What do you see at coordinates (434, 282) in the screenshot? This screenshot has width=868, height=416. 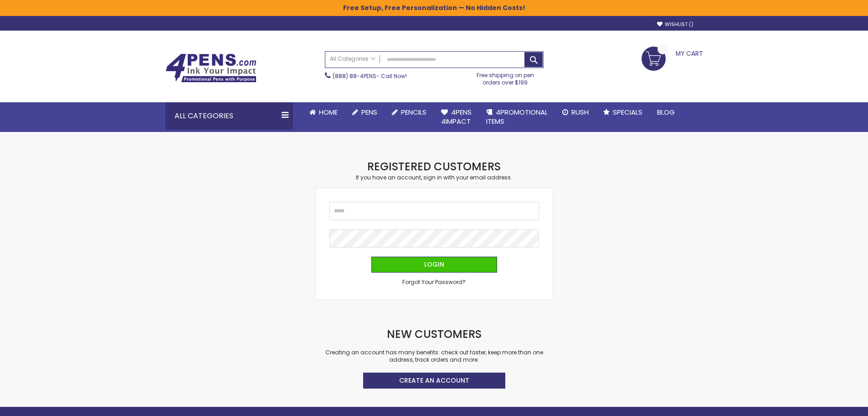 I see `a: Forgot Your Password?` at bounding box center [434, 282].